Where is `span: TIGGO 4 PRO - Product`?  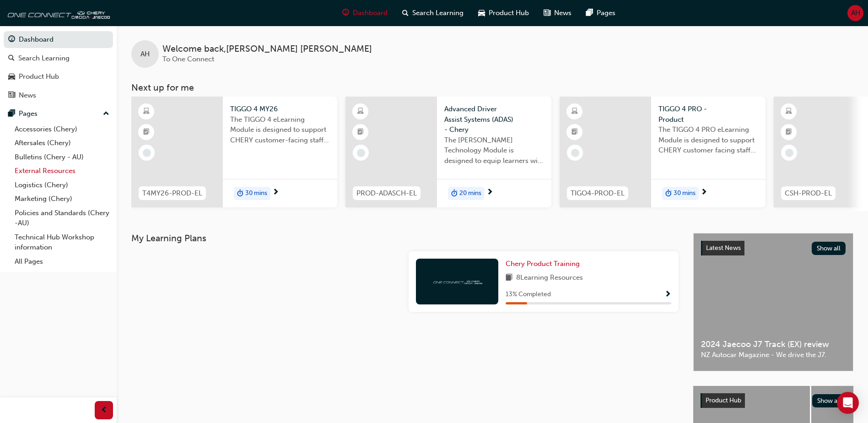 span: TIGGO 4 PRO - Product is located at coordinates (708, 114).